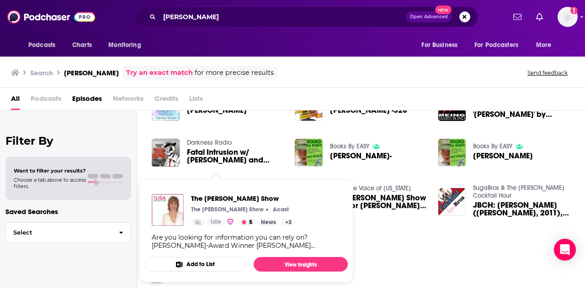  What do you see at coordinates (521, 111) in the screenshot?
I see `a: Episode 049 - Reviewing 'Carte Blanche' by Jeffrey Deaver` at bounding box center [521, 111].